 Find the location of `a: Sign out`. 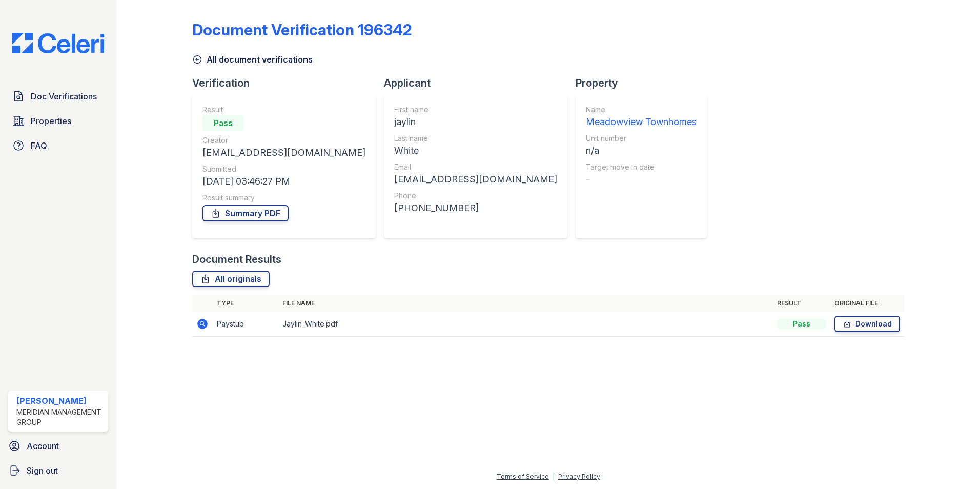

a: Sign out is located at coordinates (58, 470).